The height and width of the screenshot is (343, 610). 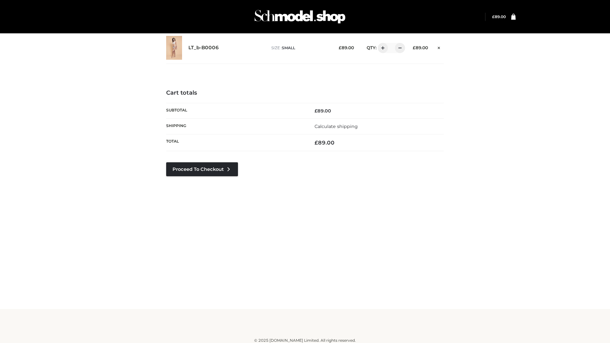 I want to click on a: LT_b-B0006, so click(x=204, y=48).